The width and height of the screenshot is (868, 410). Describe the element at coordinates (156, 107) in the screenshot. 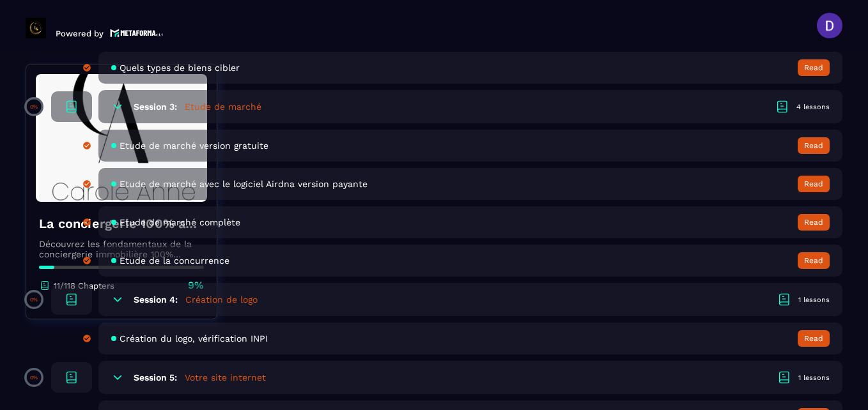

I see `h6: Session 3:` at that location.